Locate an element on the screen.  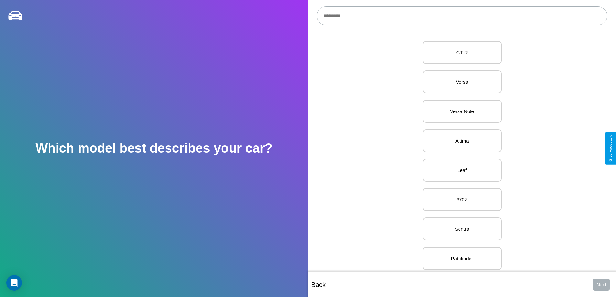
div: Open Intercom Messenger is located at coordinates (14, 283).